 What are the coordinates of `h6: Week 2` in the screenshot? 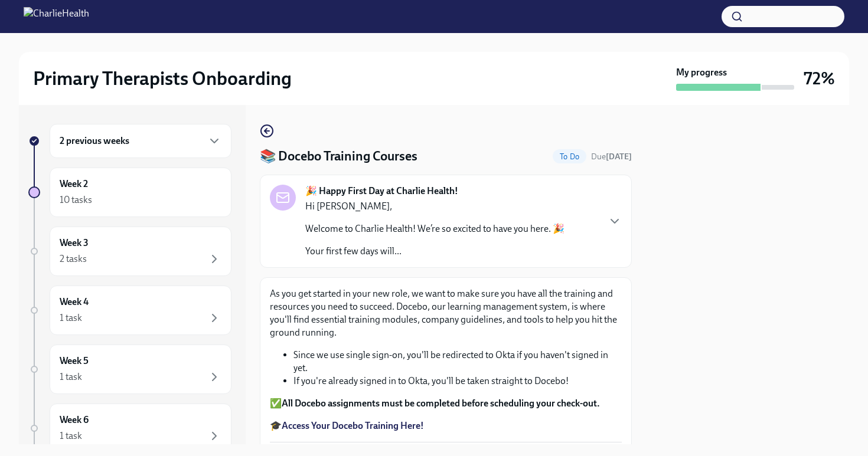 It's located at (74, 184).